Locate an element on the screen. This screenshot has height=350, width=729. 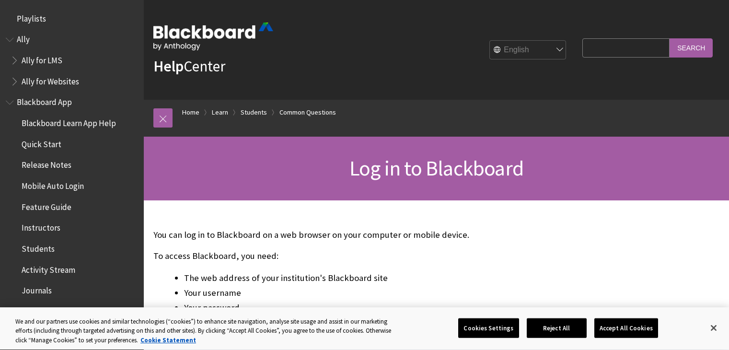
p: To access Blackboard, you need: is located at coordinates (365, 256).